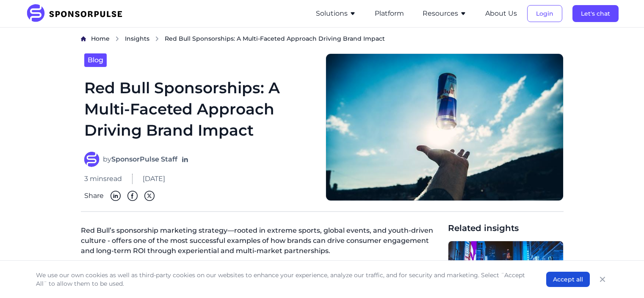 This screenshot has height=298, width=644. Describe the element at coordinates (101, 39) in the screenshot. I see `a: Home` at that location.